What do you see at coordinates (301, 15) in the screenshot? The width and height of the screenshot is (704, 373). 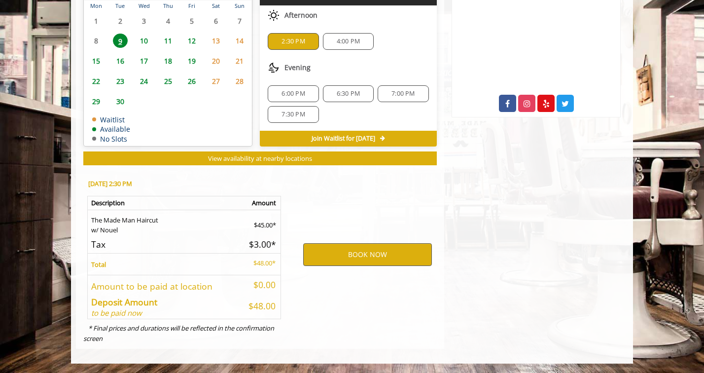 I see `span: Afternoon` at bounding box center [301, 15].